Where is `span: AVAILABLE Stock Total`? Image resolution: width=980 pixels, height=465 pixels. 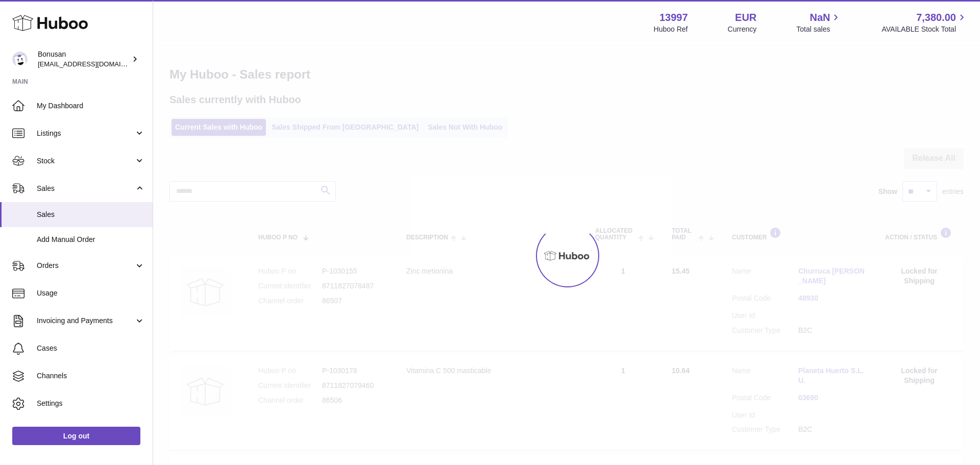 span: AVAILABLE Stock Total is located at coordinates (925, 29).